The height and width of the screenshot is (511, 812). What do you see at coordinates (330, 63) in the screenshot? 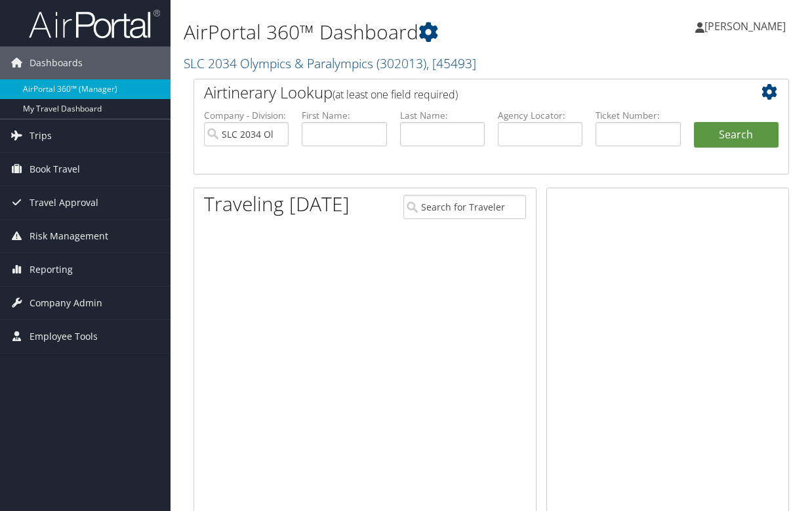
I see `a: SLC 2034 Olympics & Paralympics` at bounding box center [330, 63].